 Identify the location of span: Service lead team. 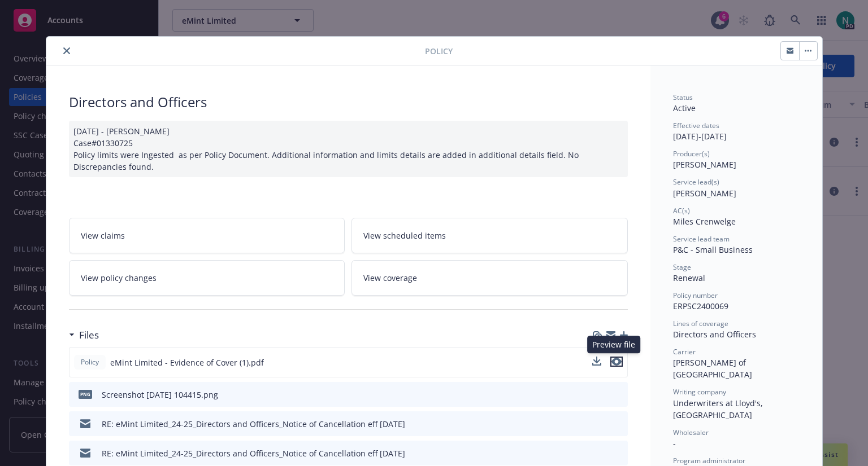
(701, 239).